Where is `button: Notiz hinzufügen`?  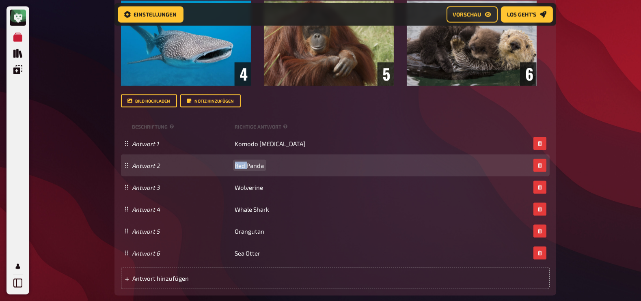 button: Notiz hinzufügen is located at coordinates (210, 101).